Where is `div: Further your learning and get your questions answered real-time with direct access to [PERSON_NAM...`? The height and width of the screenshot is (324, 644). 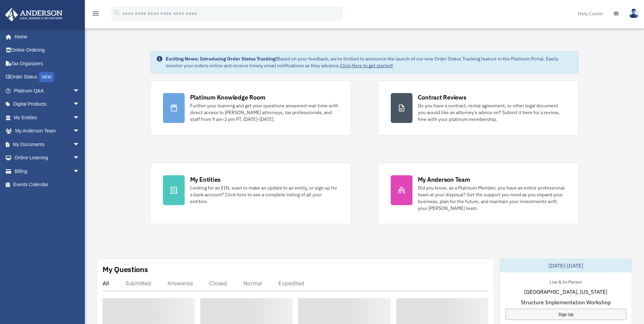
div: Further your learning and get your questions answered real-time with direct access to [PERSON_NAM... is located at coordinates (264, 113).